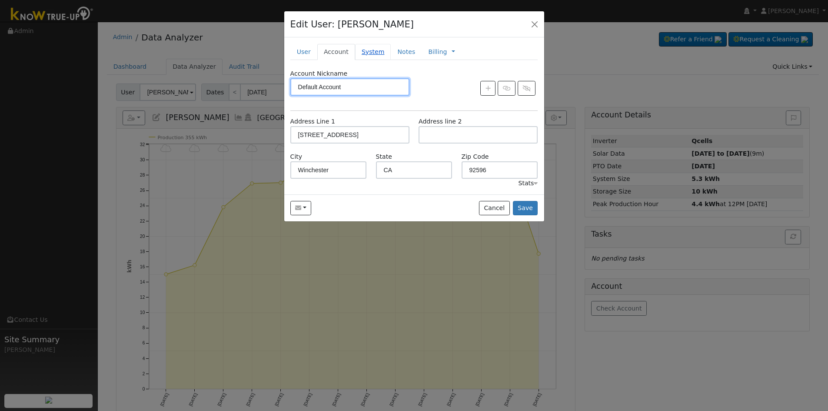 Image resolution: width=828 pixels, height=411 pixels. What do you see at coordinates (494, 208) in the screenshot?
I see `button: Cancel` at bounding box center [494, 208].